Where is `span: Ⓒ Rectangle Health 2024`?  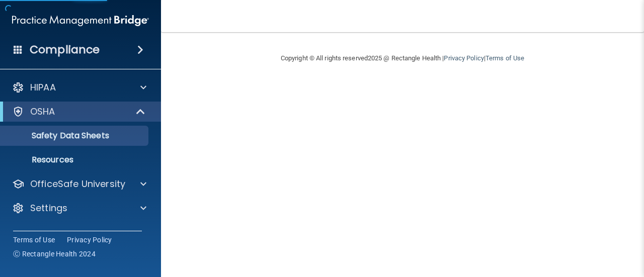 span: Ⓒ Rectangle Health 2024 is located at coordinates (54, 254).